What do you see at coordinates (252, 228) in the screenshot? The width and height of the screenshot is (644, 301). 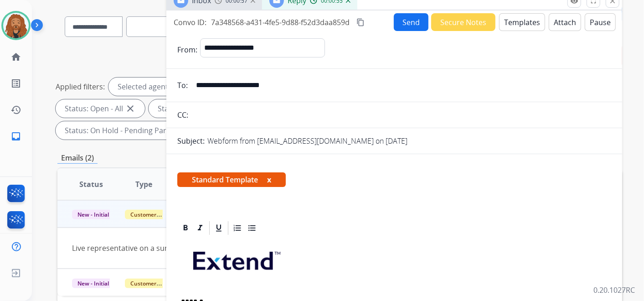 I see `div: Bullet List` at bounding box center [252, 228].